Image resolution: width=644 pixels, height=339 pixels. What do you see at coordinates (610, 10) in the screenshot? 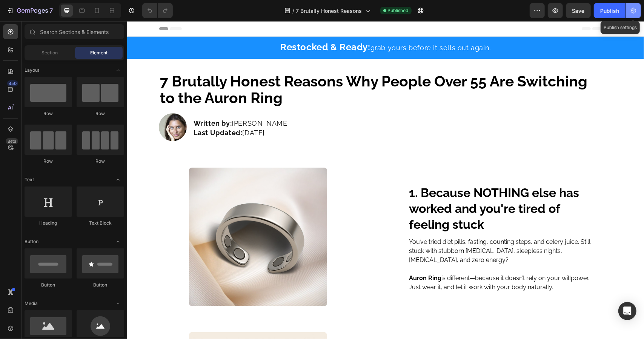
I see `button: Publish` at bounding box center [610, 10].